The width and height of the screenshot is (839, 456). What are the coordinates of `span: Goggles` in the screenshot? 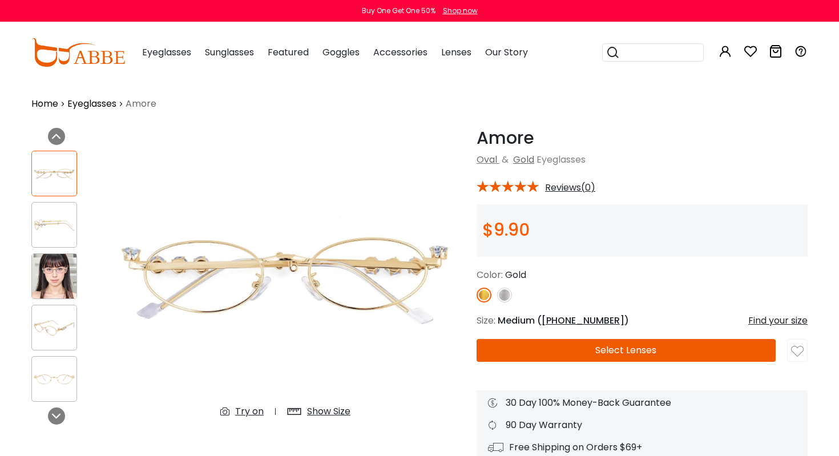 It's located at (341, 52).